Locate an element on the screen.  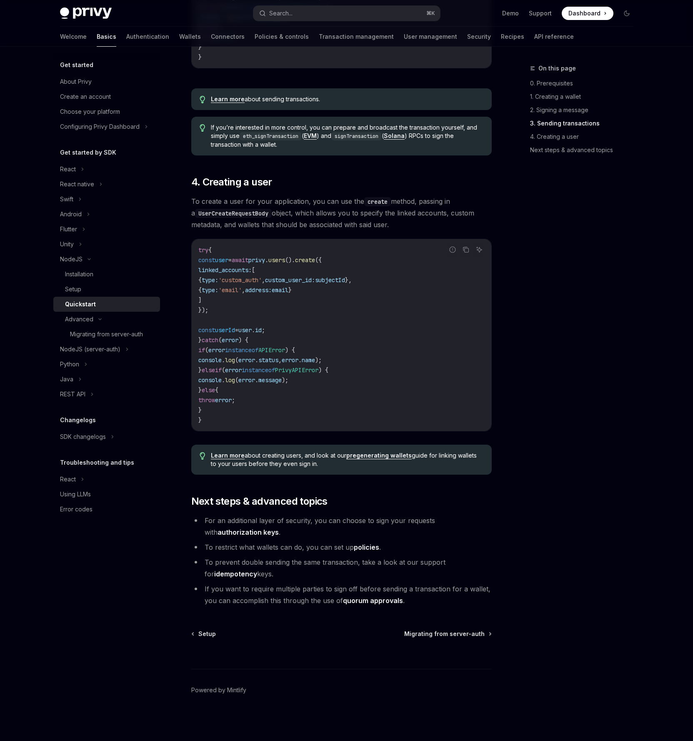
span: id is located at coordinates (258, 330).